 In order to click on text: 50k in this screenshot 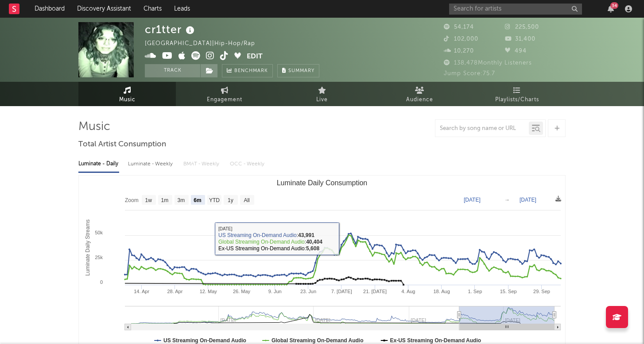, I will do `click(98, 233)`.